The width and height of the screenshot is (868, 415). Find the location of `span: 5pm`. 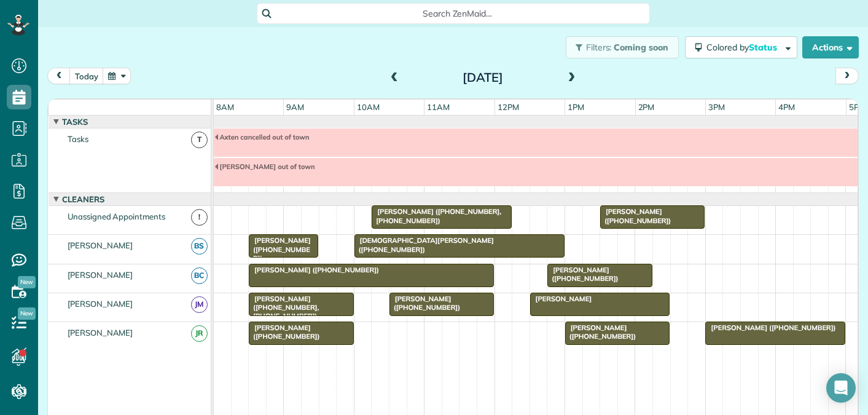

span: 5pm is located at coordinates (857, 107).